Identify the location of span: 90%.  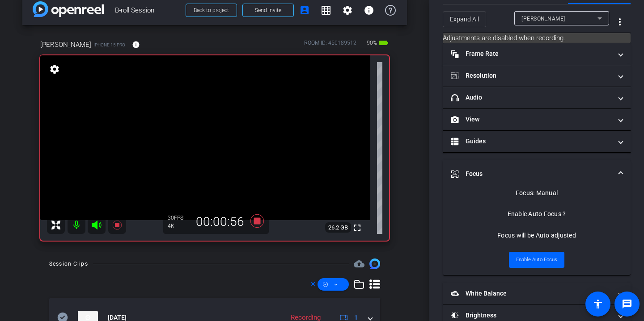
(371, 43).